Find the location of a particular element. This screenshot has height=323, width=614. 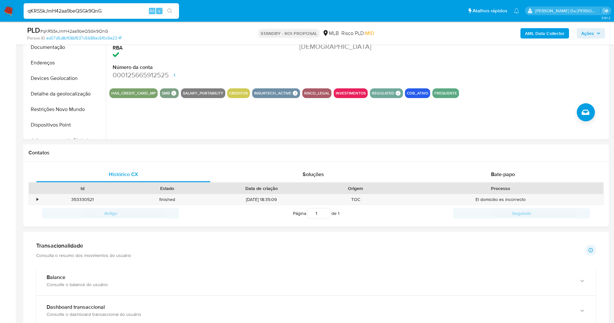

span: Histórico CX is located at coordinates (123, 174).